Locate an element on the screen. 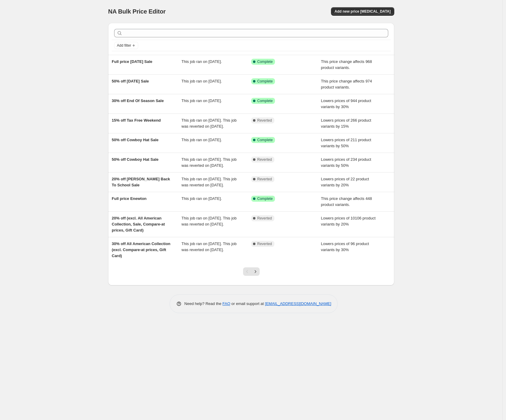 This screenshot has height=420, width=506. span: Need help? Read the is located at coordinates (203, 303).